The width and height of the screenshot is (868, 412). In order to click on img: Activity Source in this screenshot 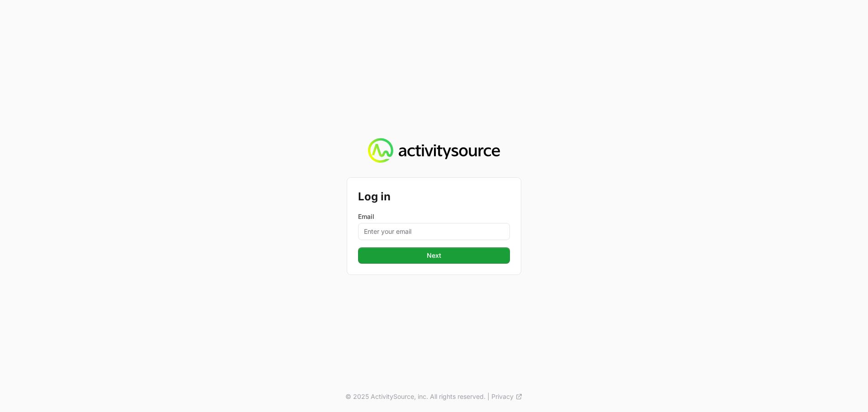, I will do `click(433, 151)`.